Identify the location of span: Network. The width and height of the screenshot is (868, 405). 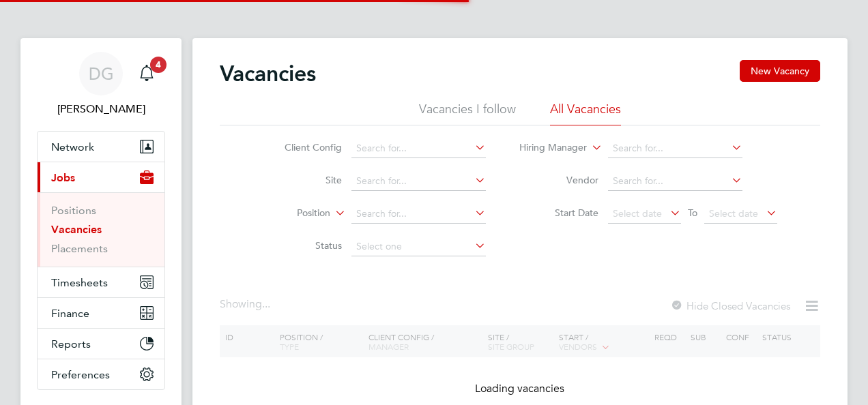
(73, 147).